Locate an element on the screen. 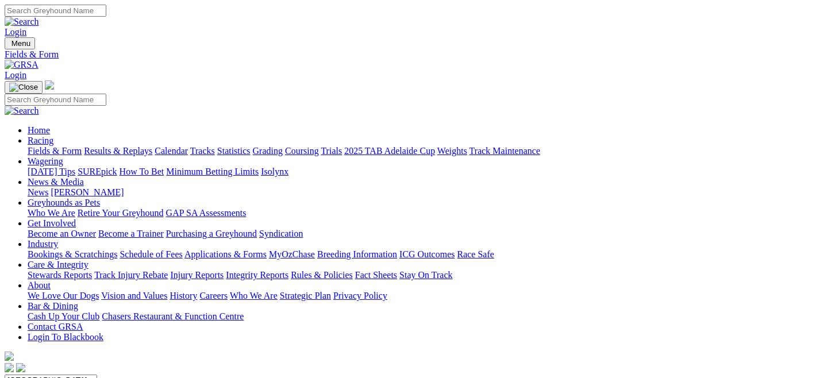 Image resolution: width=828 pixels, height=378 pixels. a: Breeding Information is located at coordinates (357, 254).